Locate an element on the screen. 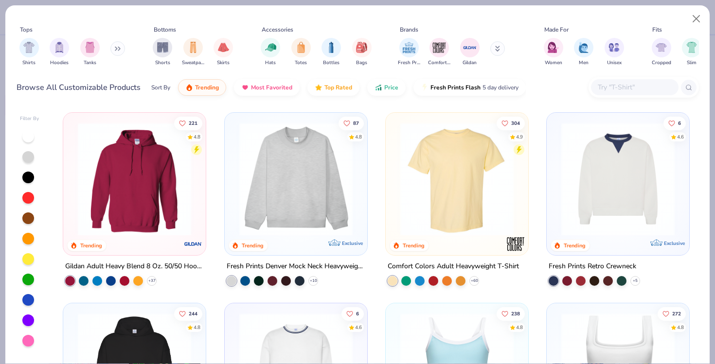  button: Top Rated is located at coordinates (333, 88).